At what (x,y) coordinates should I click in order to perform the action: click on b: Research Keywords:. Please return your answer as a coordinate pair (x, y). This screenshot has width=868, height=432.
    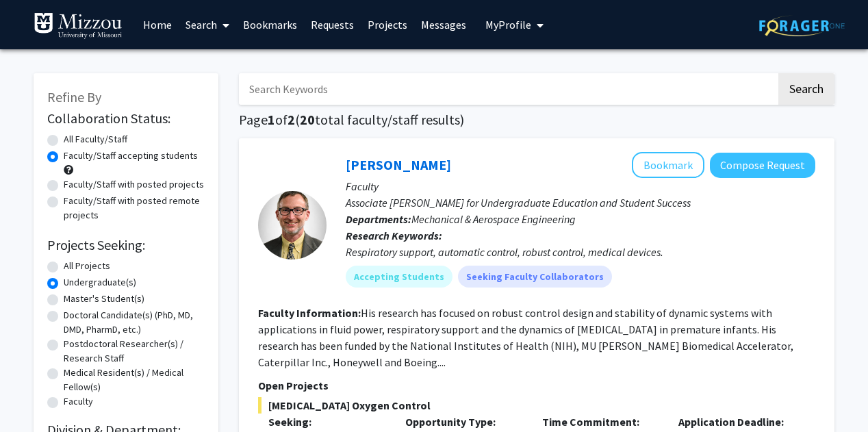
    Looking at the image, I should click on (394, 236).